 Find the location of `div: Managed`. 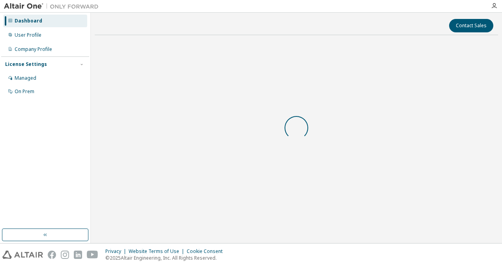

div: Managed is located at coordinates (25, 78).